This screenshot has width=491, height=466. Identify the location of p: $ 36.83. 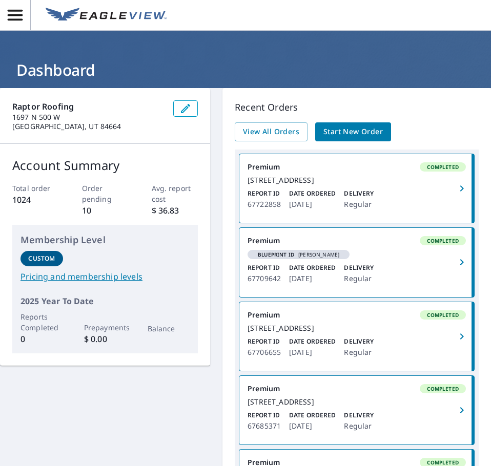
(175, 210).